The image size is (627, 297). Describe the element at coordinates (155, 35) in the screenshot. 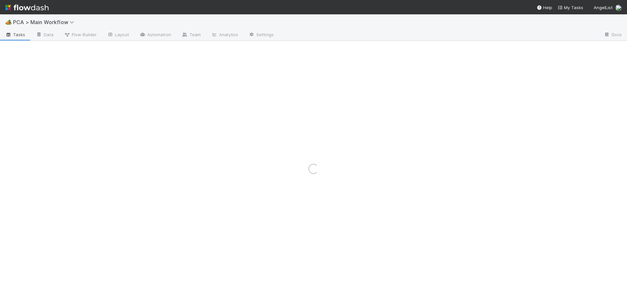

I see `a: Automation` at that location.